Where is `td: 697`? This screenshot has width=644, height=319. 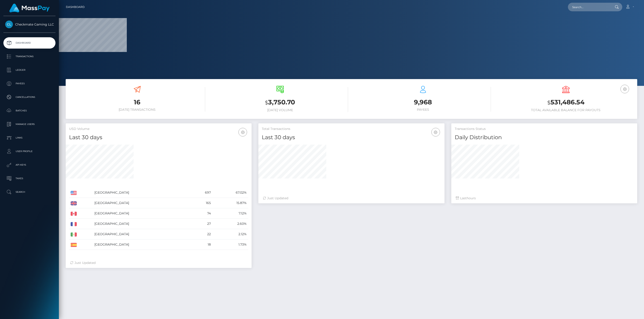
td: 697 is located at coordinates (201, 193).